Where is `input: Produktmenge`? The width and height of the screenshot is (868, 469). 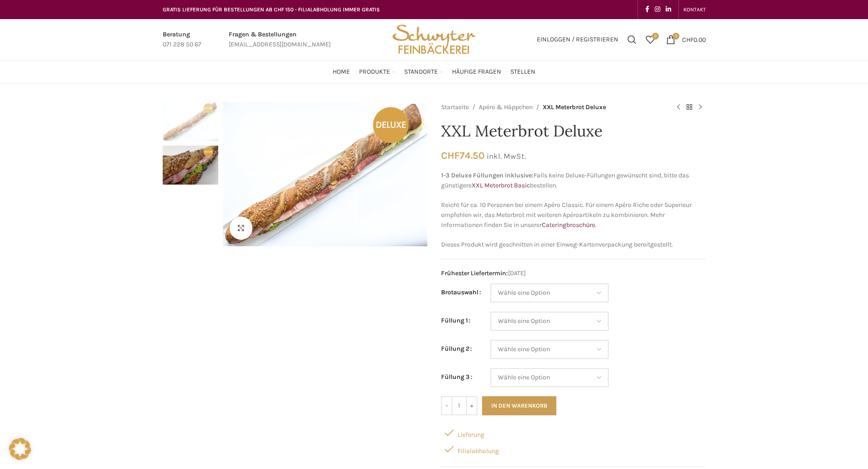 input: Produktmenge is located at coordinates (460, 406).